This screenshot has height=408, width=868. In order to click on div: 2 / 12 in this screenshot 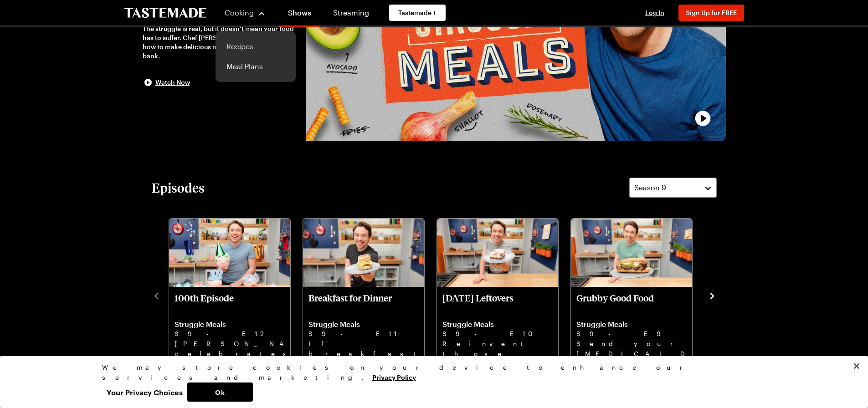, I will do `click(369, 295)`.